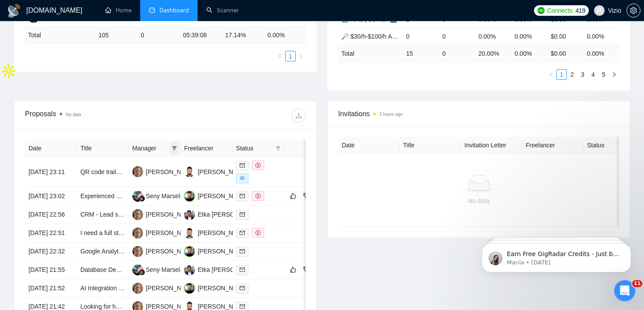 This screenshot has height=310, width=644. Describe the element at coordinates (103, 288) in the screenshot. I see `td: AI Integration Programmer for 1stdibs Postings Automation` at that location.